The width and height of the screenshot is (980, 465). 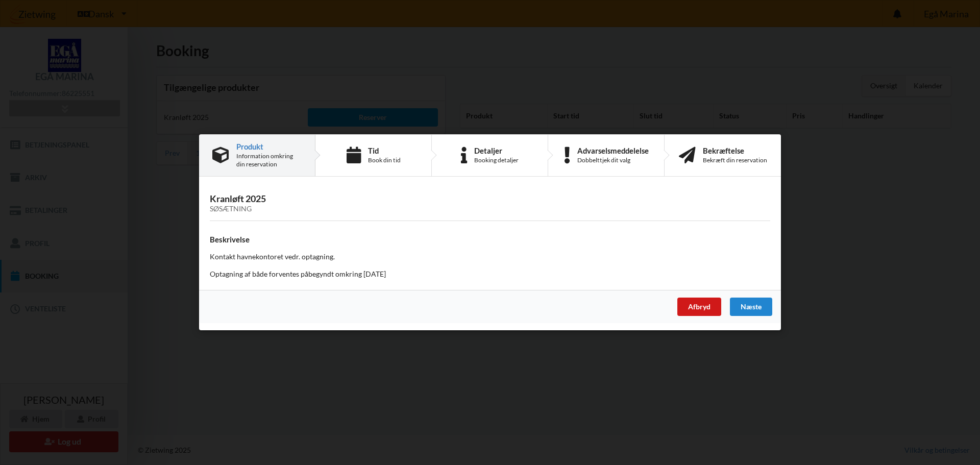 I want to click on div: Bekræftelse, so click(x=735, y=150).